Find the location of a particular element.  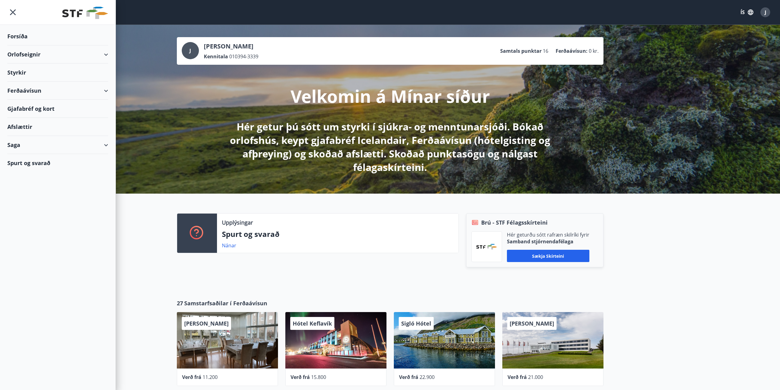

a: Nánar is located at coordinates (229, 245).